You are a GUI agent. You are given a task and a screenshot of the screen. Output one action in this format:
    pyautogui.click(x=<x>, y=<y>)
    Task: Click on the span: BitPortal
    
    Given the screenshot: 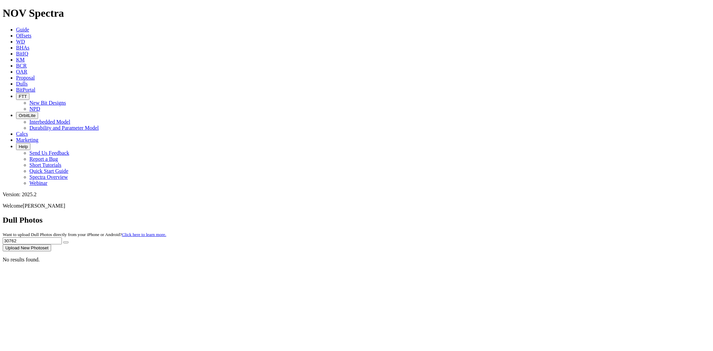 What is the action you would take?
    pyautogui.click(x=26, y=90)
    